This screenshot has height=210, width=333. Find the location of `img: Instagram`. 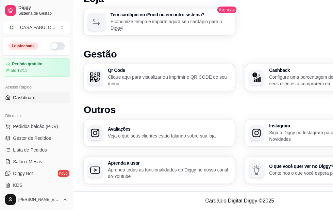

img: Instagram is located at coordinates (257, 133).